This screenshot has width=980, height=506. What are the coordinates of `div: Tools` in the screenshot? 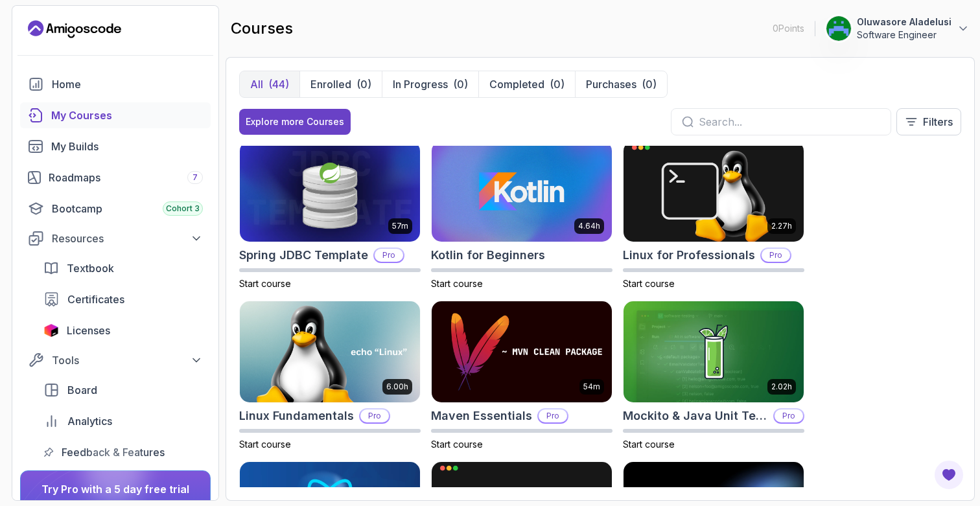 It's located at (127, 360).